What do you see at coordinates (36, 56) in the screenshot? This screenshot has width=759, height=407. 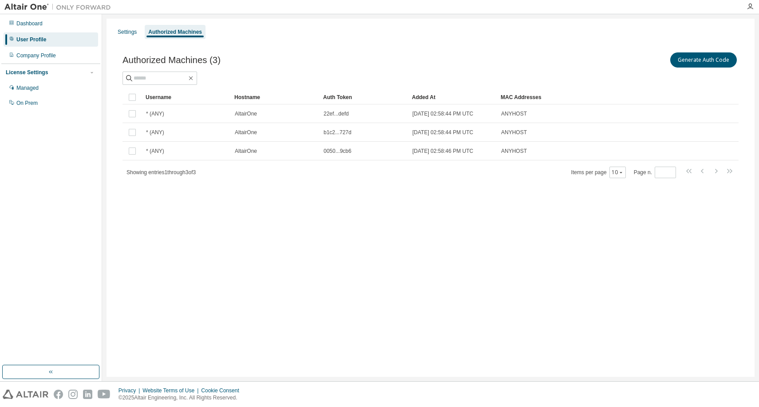 I see `div: Company Profile` at bounding box center [36, 56].